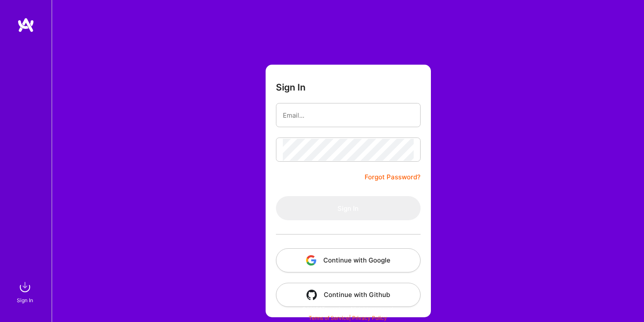 This screenshot has width=644, height=322. Describe the element at coordinates (348, 208) in the screenshot. I see `button: Sign In` at that location.